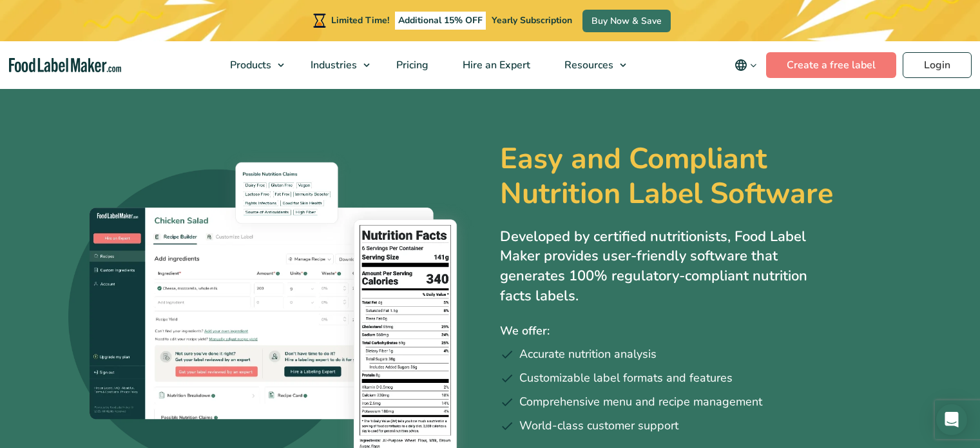 Image resolution: width=980 pixels, height=448 pixels. What do you see at coordinates (360, 20) in the screenshot?
I see `span: Limited Time!` at bounding box center [360, 20].